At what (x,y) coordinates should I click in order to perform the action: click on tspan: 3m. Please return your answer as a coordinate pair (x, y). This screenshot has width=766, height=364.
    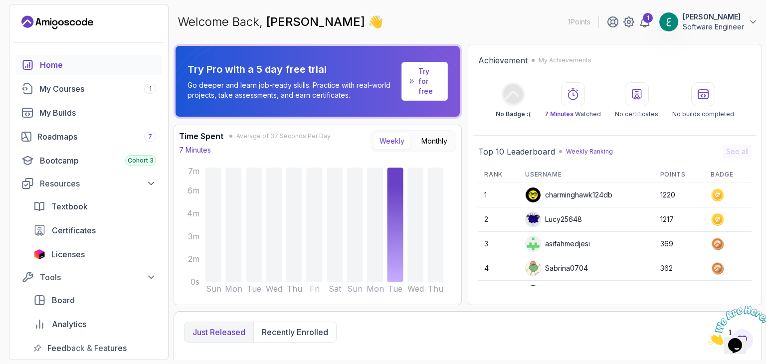
    Looking at the image, I should click on (194, 237).